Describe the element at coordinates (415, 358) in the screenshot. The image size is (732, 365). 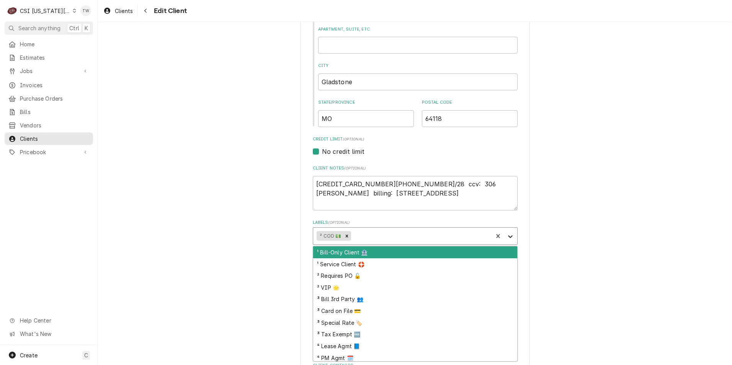
I see `div: ⁴ PM Agmt 🗓️` at that location.